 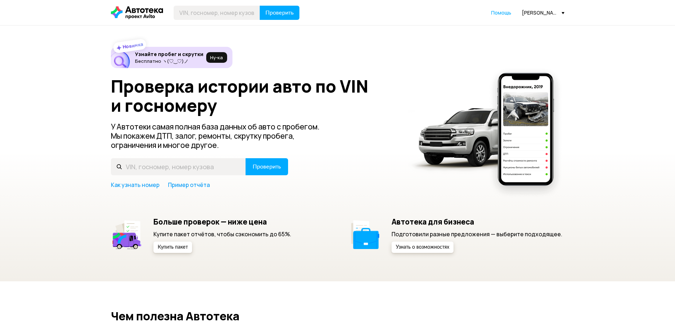 I want to click on h1: Проверка истории авто по VIN и госномеру, so click(x=255, y=96).